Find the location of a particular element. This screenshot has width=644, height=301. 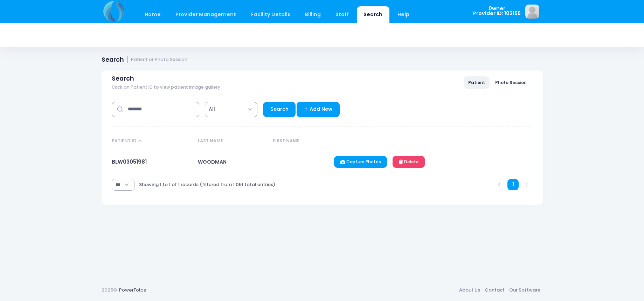

a: Our Software is located at coordinates (525, 290).